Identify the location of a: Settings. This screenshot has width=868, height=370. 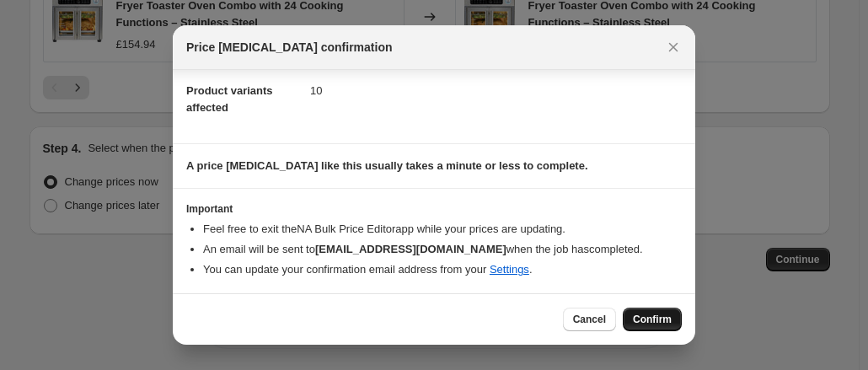
(510, 269).